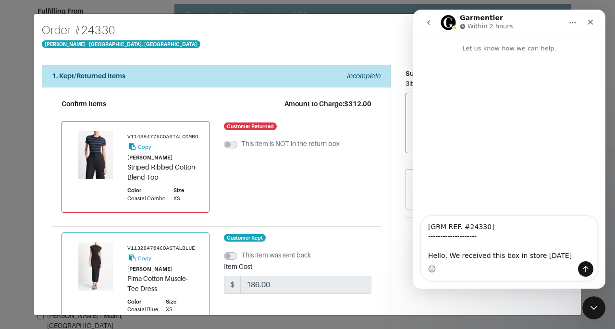 This screenshot has width=615, height=329. What do you see at coordinates (177, 12) in the screenshot?
I see `div: Close` at bounding box center [177, 12].